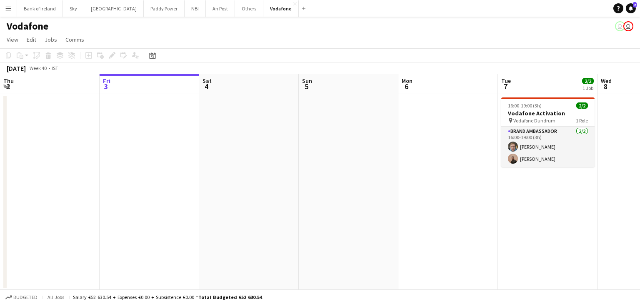 Image resolution: width=640 pixels, height=304 pixels. Describe the element at coordinates (631, 8) in the screenshot. I see `a: 2` at that location.